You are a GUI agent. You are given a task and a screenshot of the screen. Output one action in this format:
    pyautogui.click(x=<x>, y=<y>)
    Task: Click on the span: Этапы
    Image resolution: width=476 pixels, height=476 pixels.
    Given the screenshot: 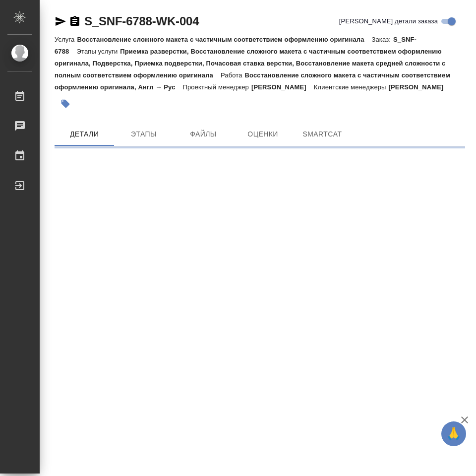 What is the action you would take?
    pyautogui.click(x=144, y=134)
    